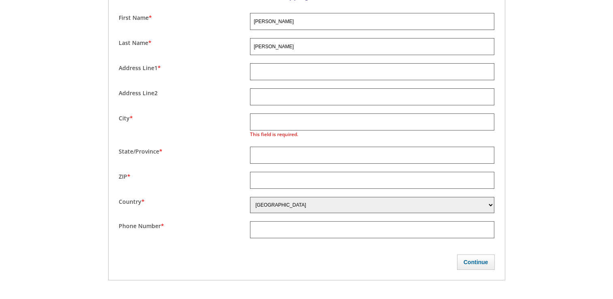  Describe the element at coordinates (142, 226) in the screenshot. I see `label: Phone Number` at that location.